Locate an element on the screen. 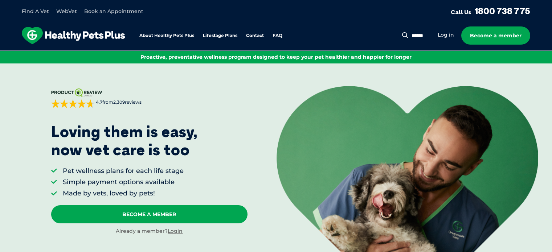 Image resolution: width=552 pixels, height=252 pixels. a: Call Us1800 738 775 is located at coordinates (490, 11).